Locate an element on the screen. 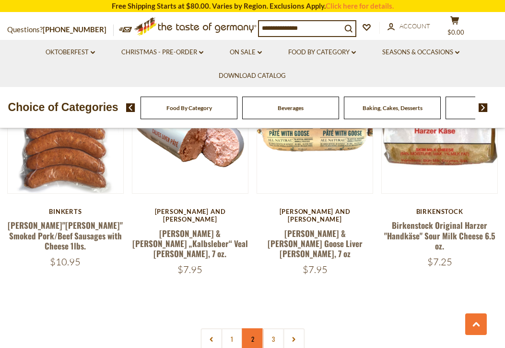 The width and height of the screenshot is (505, 348). a: Christmas - PRE-ORDER is located at coordinates (162, 52).